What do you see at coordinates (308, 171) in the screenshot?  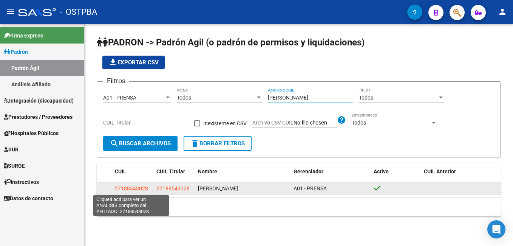 I see `span: Gerenciador` at bounding box center [308, 171].